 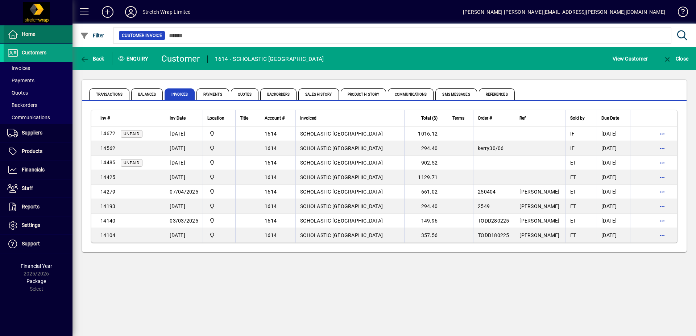 I want to click on div: Order #, so click(x=494, y=118).